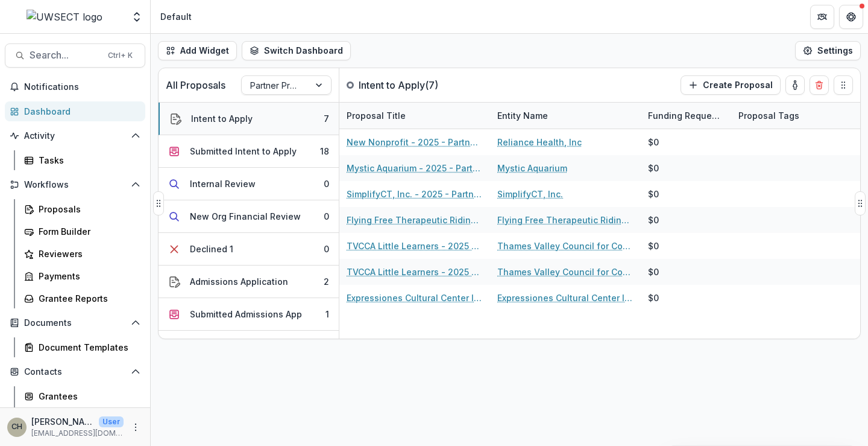  Describe the element at coordinates (415, 220) in the screenshot. I see `a: Flying Free Therapeutic Riding Center, Inc. - 2025 - Partner Program Intent to Apply` at that location.